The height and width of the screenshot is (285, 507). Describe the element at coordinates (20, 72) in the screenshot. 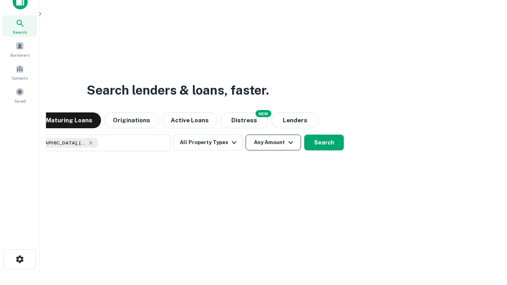

I see `a: Contacts` at that location.